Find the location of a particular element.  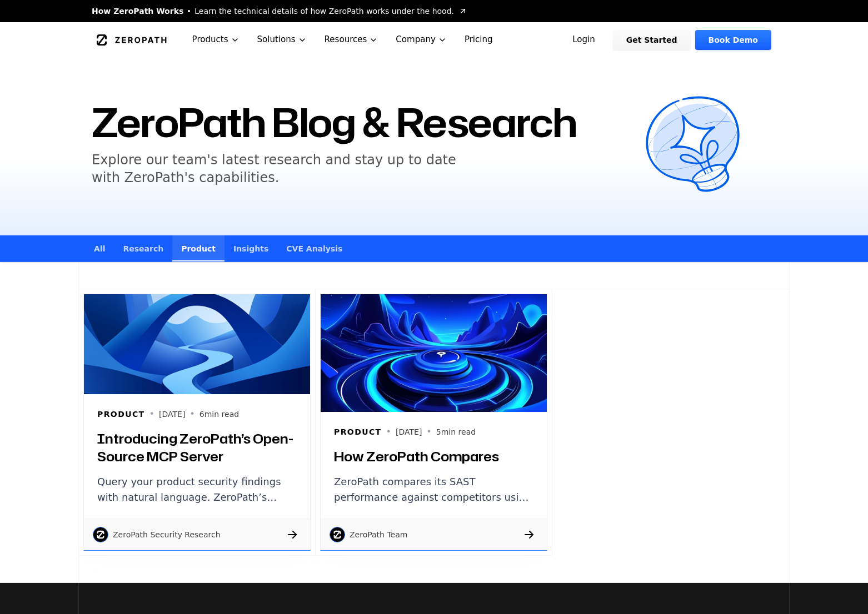

img: ZeroPath Team is located at coordinates (337, 535).